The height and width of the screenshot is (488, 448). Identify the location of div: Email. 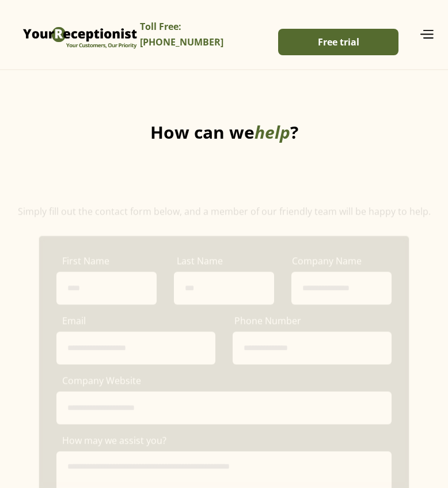
(138, 322).